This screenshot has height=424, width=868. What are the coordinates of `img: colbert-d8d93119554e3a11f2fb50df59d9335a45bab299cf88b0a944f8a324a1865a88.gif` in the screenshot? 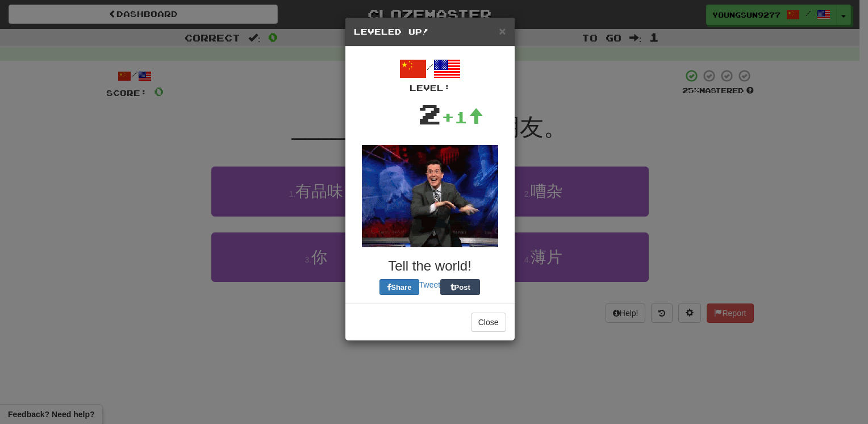 It's located at (430, 196).